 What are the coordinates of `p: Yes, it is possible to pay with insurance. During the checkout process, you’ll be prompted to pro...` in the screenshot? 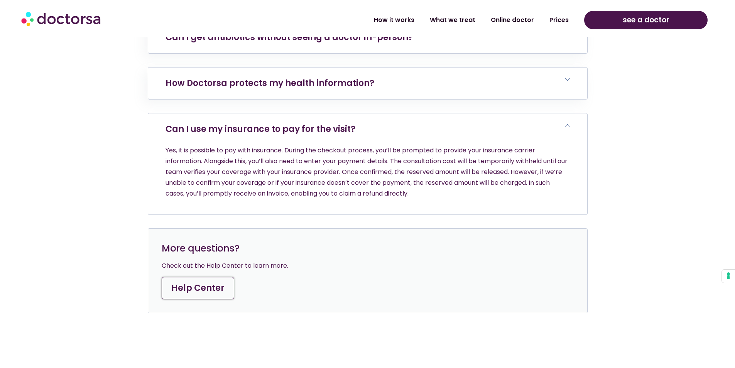 It's located at (368, 172).